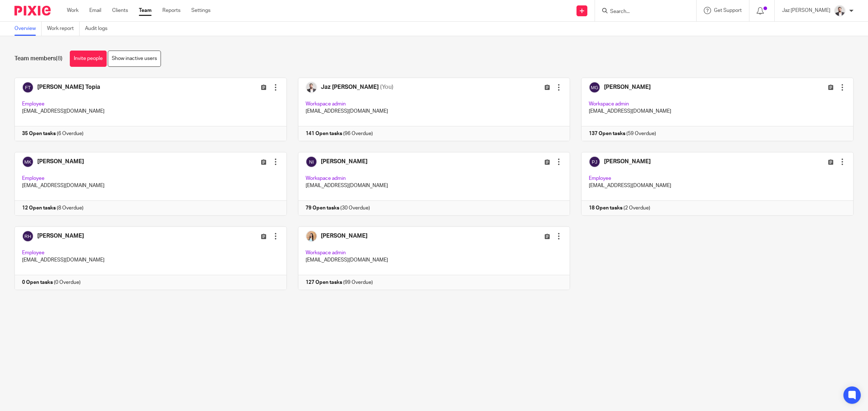 The height and width of the screenshot is (411, 868). I want to click on span: Get Support, so click(727, 11).